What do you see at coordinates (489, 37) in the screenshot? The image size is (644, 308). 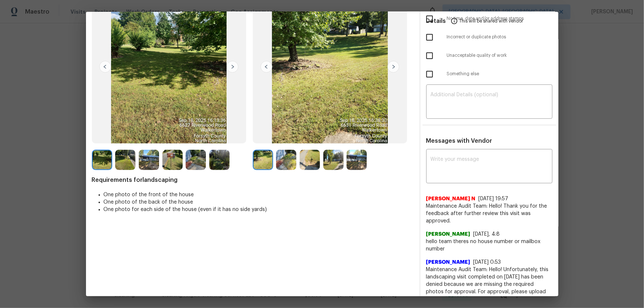 I see `div: Incorrect or duplicate photos` at bounding box center [489, 37].